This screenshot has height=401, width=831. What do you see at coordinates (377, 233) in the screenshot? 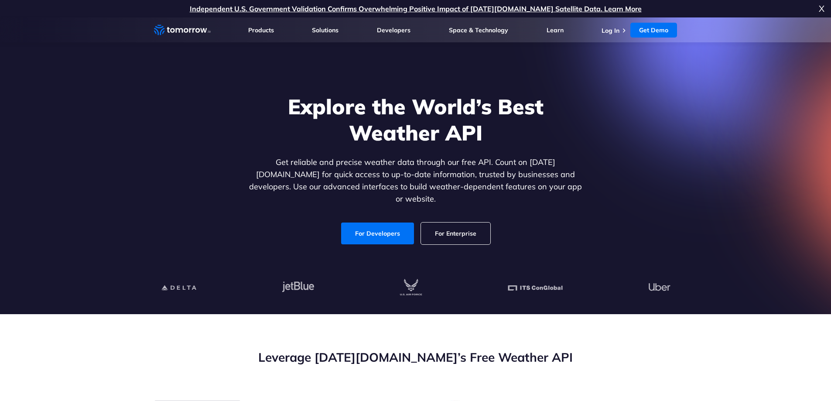
I see `a: For Developers` at bounding box center [377, 233].